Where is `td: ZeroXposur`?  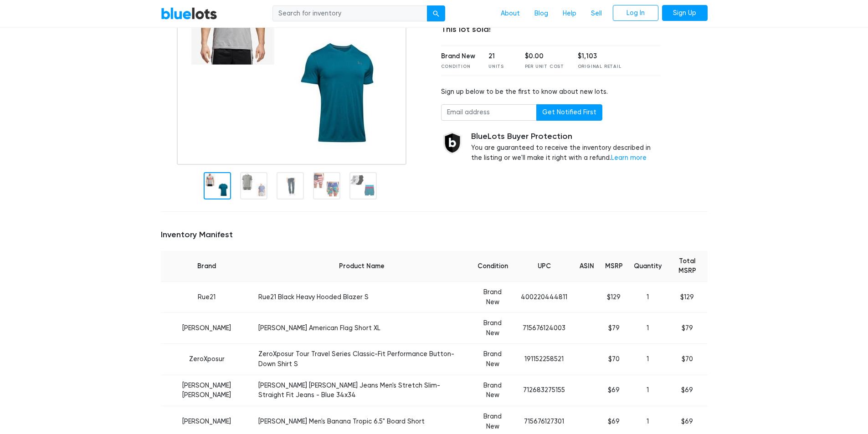 td: ZeroXposur is located at coordinates (207, 360).